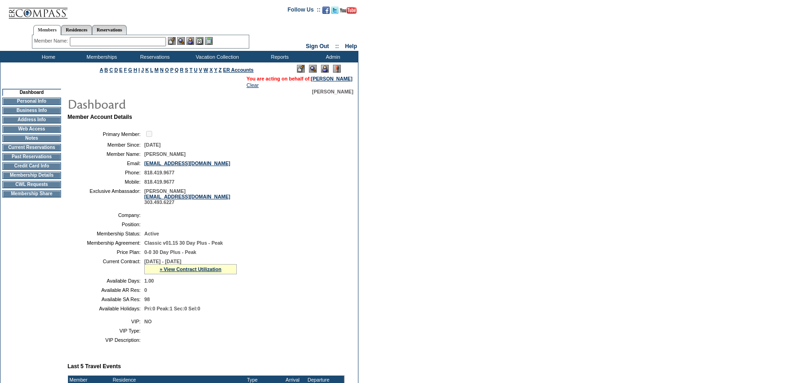 Image resolution: width=801 pixels, height=383 pixels. I want to click on td: Available SA Res:, so click(106, 299).